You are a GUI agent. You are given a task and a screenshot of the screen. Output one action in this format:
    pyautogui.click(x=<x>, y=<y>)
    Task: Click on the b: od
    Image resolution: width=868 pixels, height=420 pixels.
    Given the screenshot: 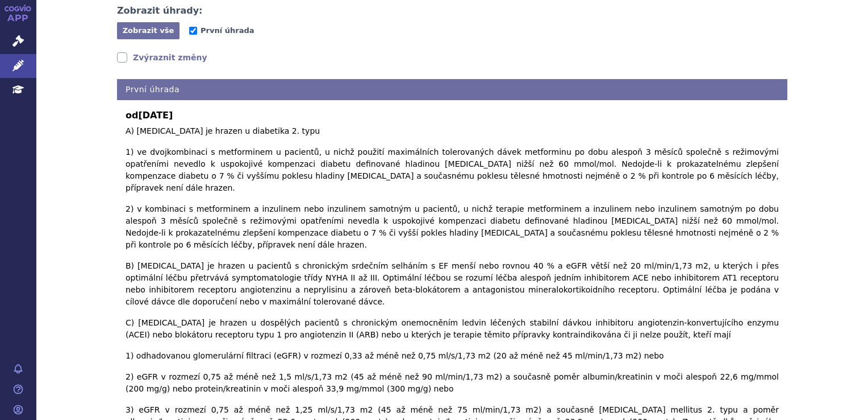 What is the action you would take?
    pyautogui.click(x=452, y=116)
    